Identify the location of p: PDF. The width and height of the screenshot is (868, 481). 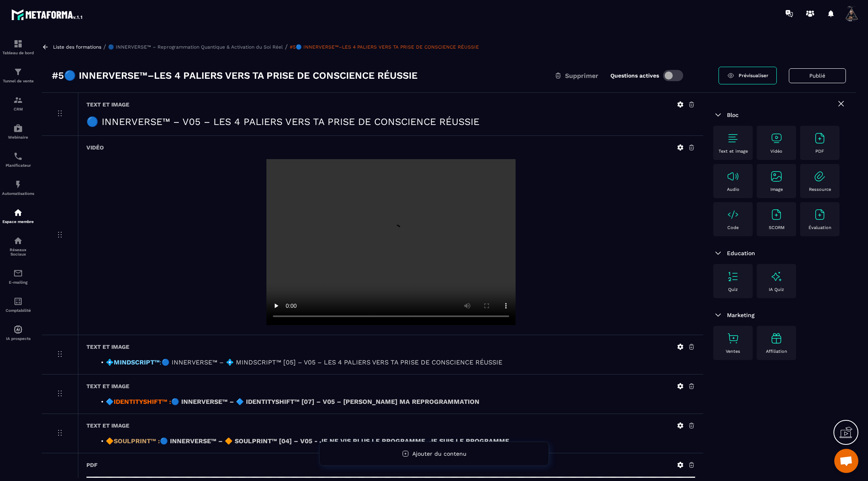
(820, 151).